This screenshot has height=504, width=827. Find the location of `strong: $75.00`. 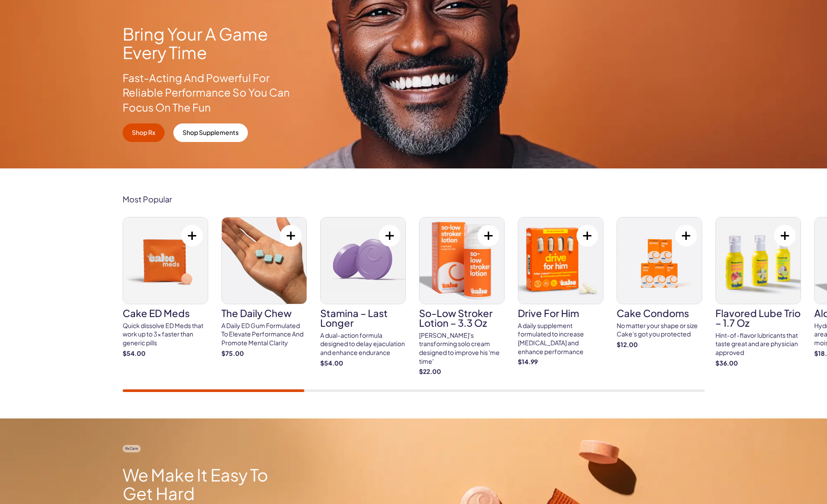

strong: $75.00 is located at coordinates (264, 354).